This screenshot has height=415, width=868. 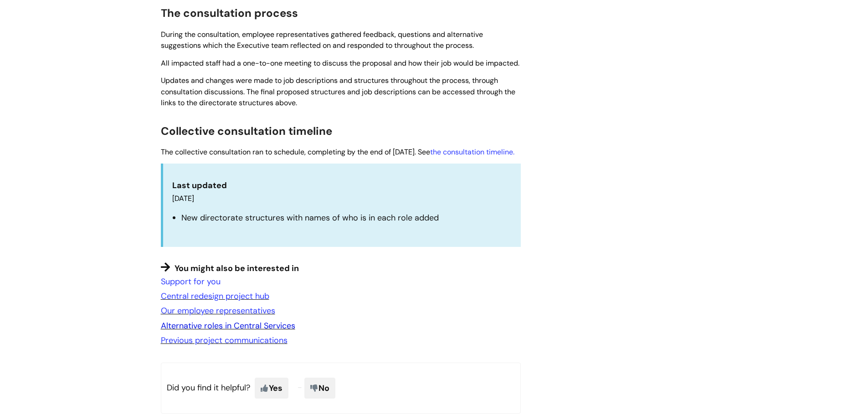 What do you see at coordinates (340, 388) in the screenshot?
I see `p: Did you find it helpful?` at bounding box center [340, 388].